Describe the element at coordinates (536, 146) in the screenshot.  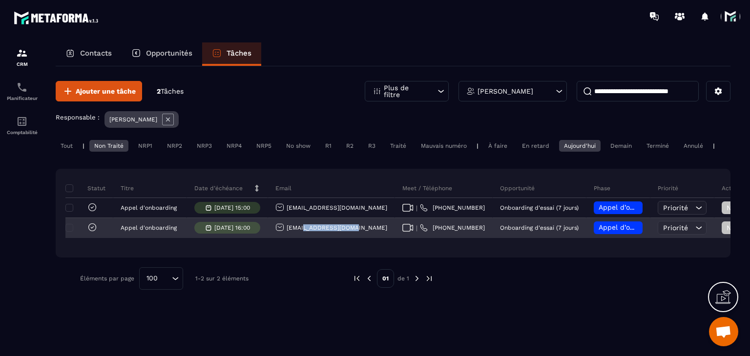
I see `div: En retard` at that location.